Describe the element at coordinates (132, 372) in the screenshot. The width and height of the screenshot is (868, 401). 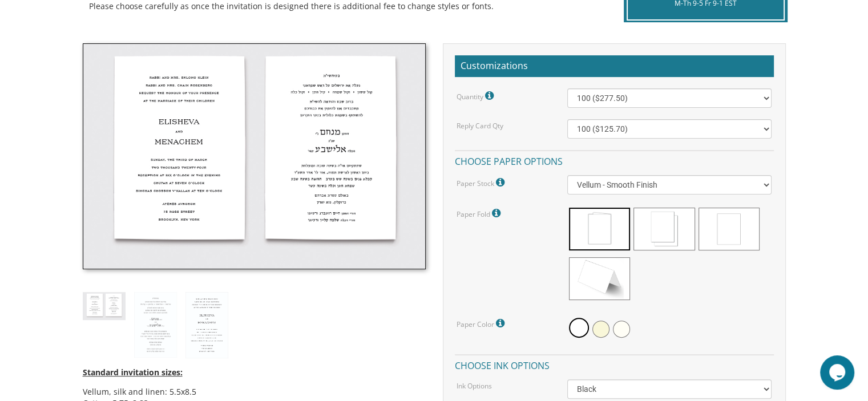
I see `span: Standard invitation sizes:` at that location.